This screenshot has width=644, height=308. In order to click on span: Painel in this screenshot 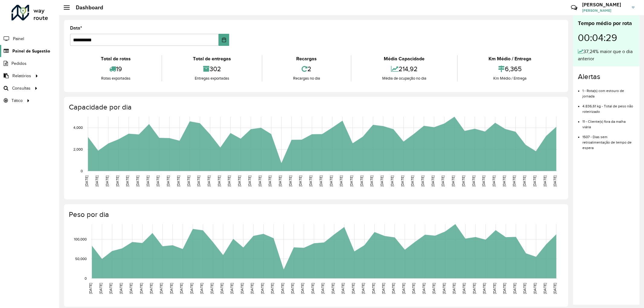, I will do `click(18, 38)`.